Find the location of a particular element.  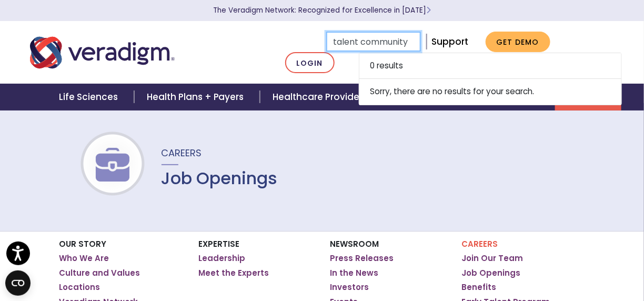

h1: Job Openings is located at coordinates (219, 179).